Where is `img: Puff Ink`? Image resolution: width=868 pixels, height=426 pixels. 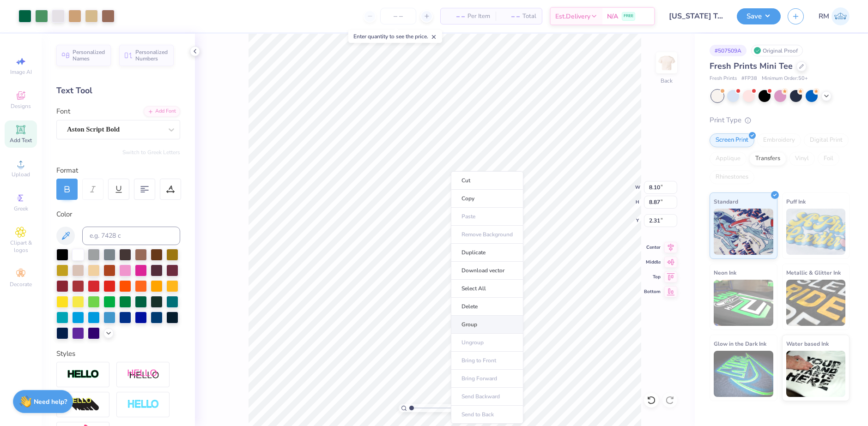 img: Puff Ink is located at coordinates (816, 232).